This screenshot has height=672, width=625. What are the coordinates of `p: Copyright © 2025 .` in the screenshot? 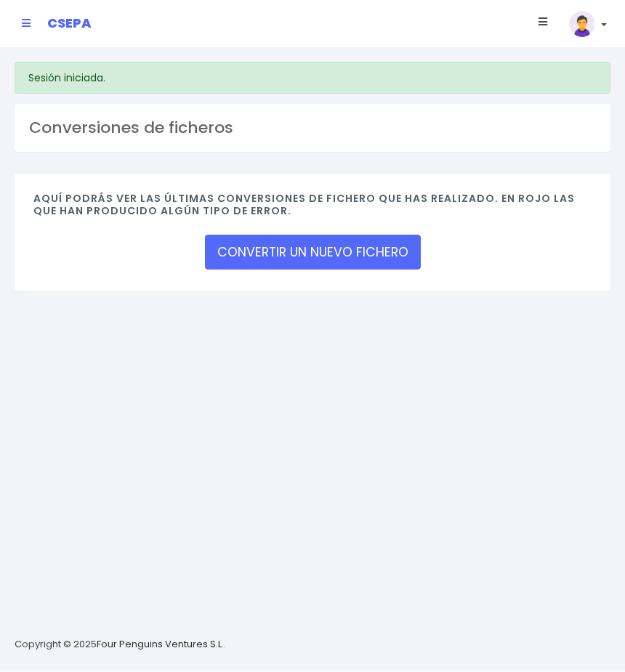 It's located at (120, 644).